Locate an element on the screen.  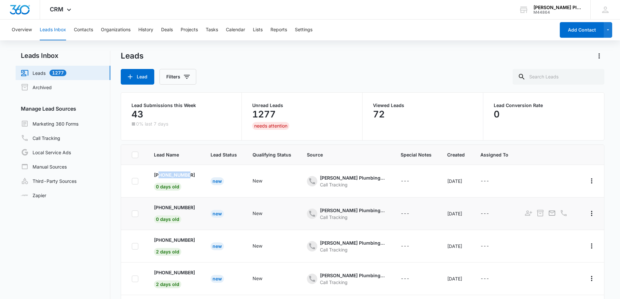
span: Lead Name is located at coordinates (174, 155).